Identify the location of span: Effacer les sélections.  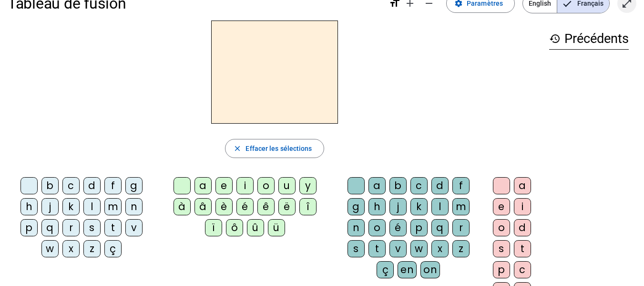
(279, 149).